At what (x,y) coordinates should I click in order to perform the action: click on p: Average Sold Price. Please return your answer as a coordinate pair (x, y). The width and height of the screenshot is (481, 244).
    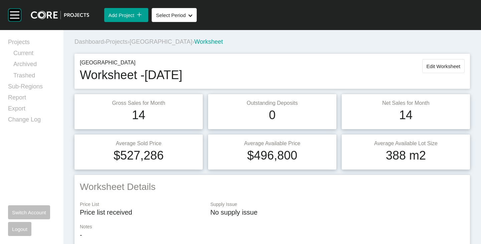
    Looking at the image, I should click on (139, 144).